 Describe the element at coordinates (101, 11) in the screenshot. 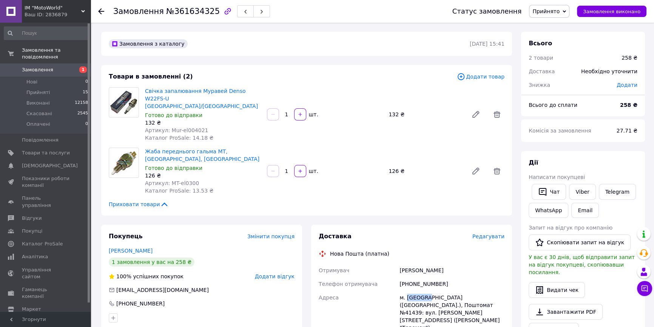

I see `div: Повернутися назад` at that location.